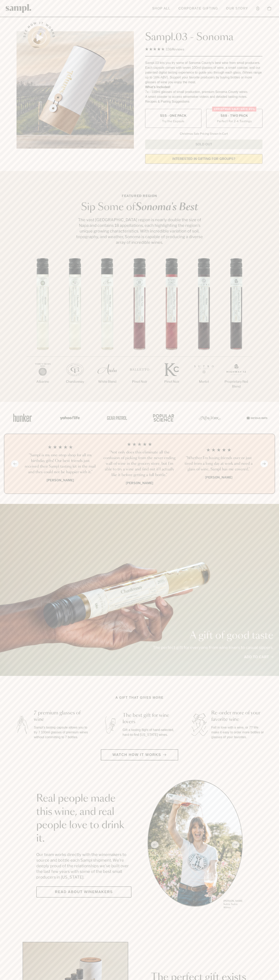  What do you see at coordinates (204, 72) in the screenshot?
I see `div: Sampl.03 lets you try some of Sonoma County's best wine from small producers. Each capsule comes ...` at bounding box center [204, 72].